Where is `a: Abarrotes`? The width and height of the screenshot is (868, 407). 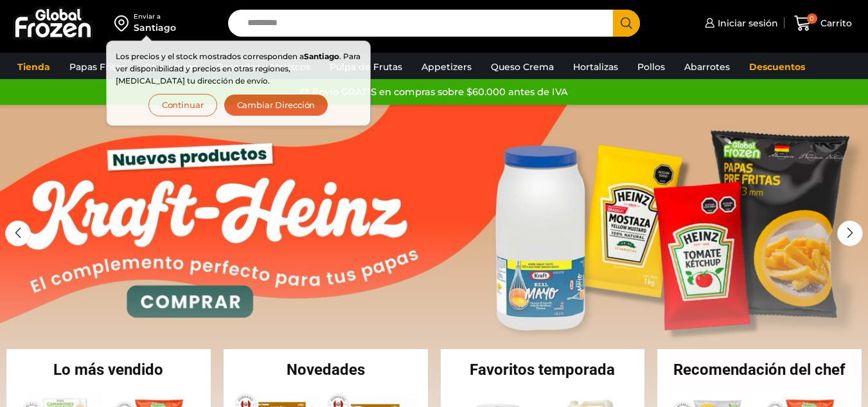 a: Abarrotes is located at coordinates (707, 67).